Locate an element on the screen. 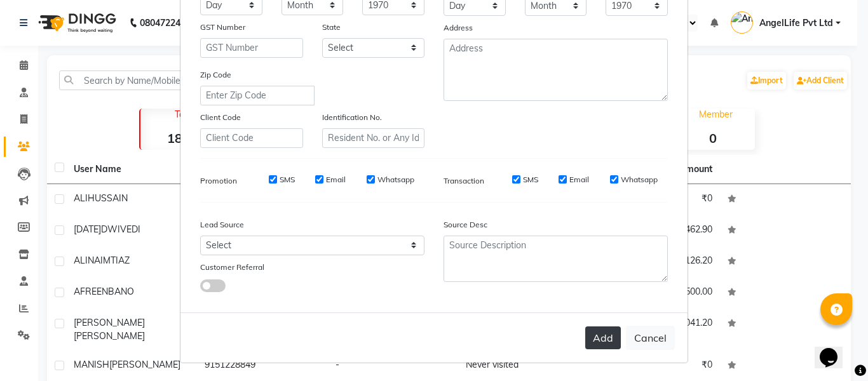 Image resolution: width=868 pixels, height=381 pixels. button: Add is located at coordinates (603, 338).